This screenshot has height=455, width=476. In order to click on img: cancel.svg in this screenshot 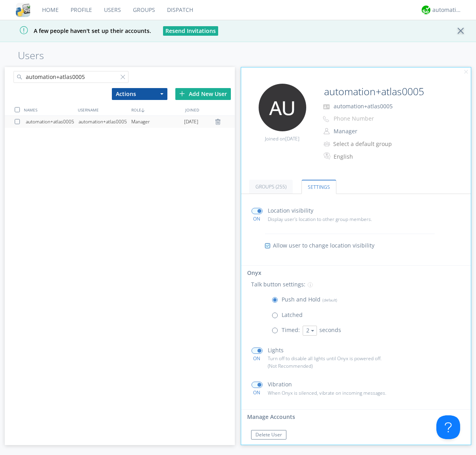, I will do `click(466, 72)`.